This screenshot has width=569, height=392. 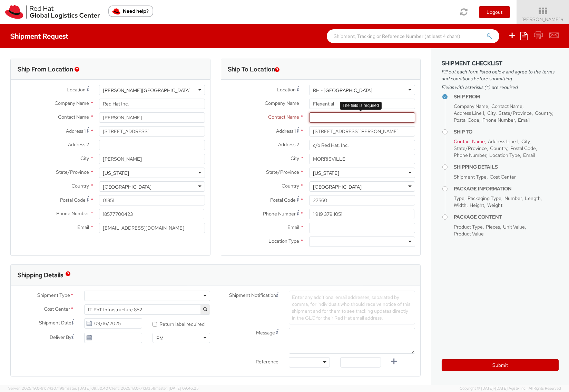 I want to click on span: Weight, so click(x=494, y=205).